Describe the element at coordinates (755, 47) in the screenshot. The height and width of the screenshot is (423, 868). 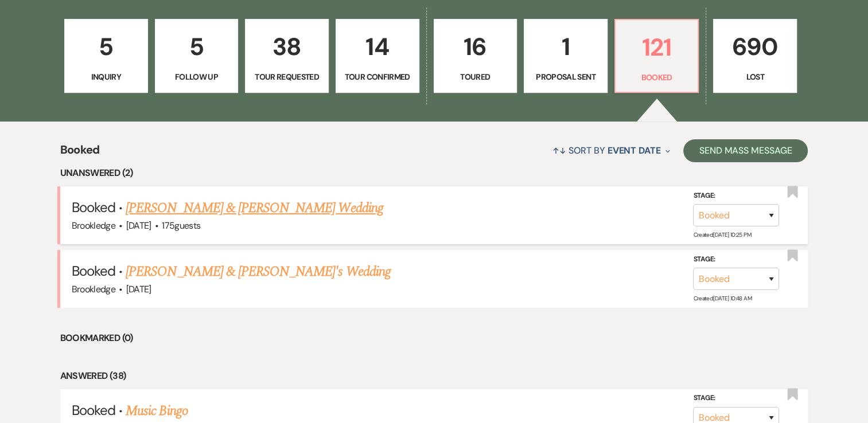
I see `p: 690` at that location.